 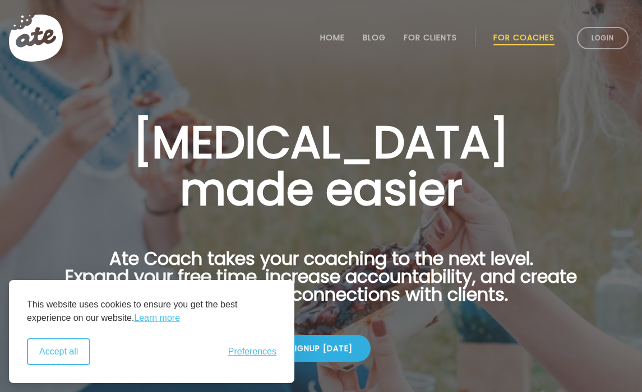 I want to click on span: Preferences, so click(x=252, y=352).